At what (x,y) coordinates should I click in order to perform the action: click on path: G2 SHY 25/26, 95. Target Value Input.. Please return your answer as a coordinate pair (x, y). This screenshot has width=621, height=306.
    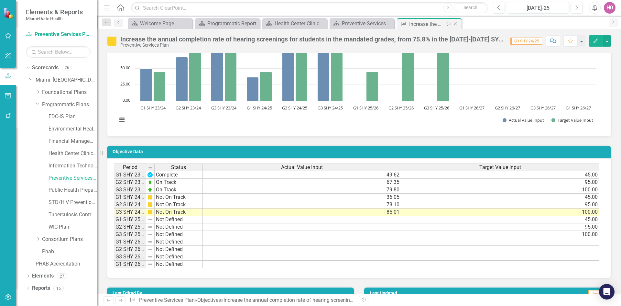
    Looking at the image, I should click on (408, 70).